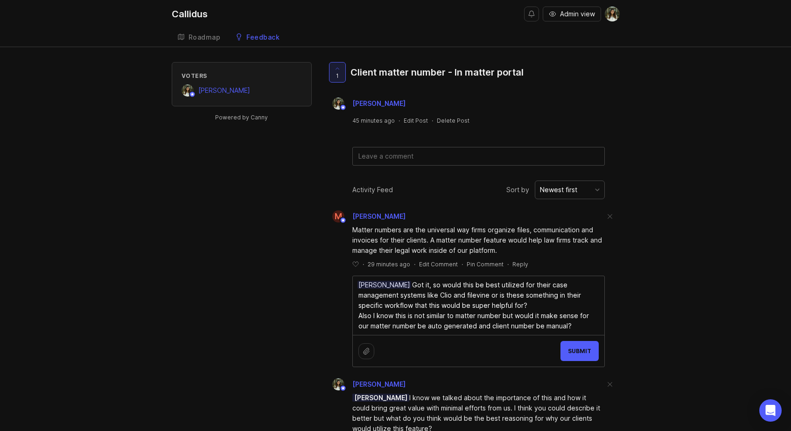  I want to click on a: 45 minutes ago, so click(373, 120).